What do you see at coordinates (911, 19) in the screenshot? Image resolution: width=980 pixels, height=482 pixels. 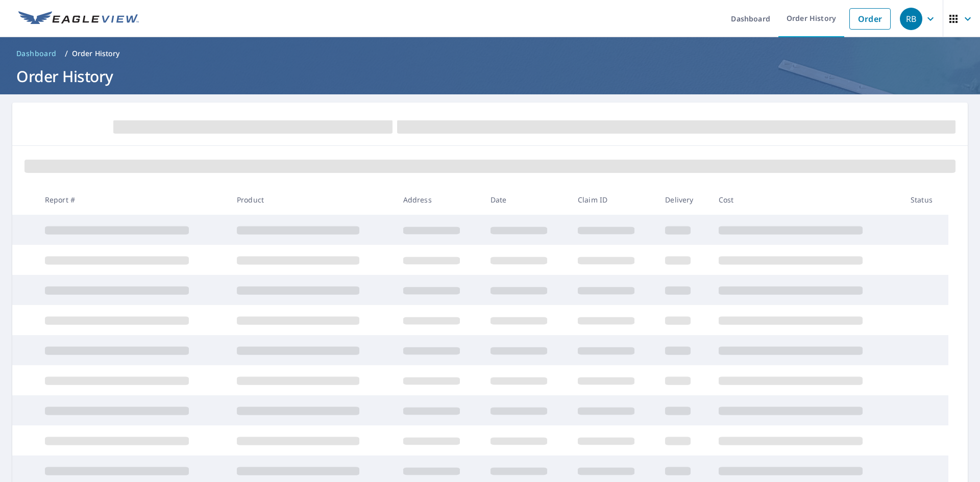 I see `div: RB` at bounding box center [911, 19].